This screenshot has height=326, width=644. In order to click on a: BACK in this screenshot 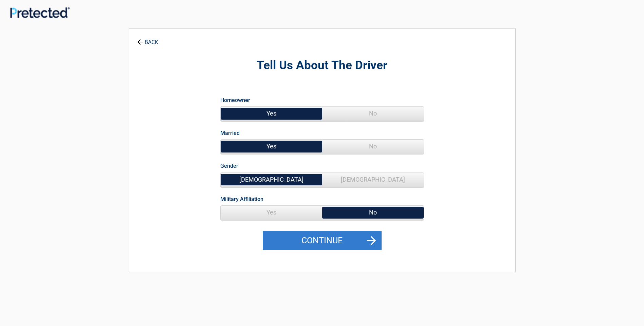, I will do `click(148, 39)`.